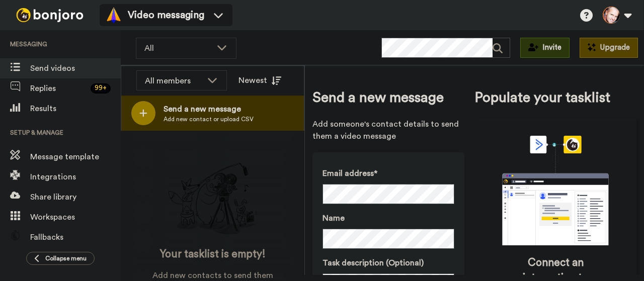  I want to click on label: Task description (Optional), so click(388, 263).